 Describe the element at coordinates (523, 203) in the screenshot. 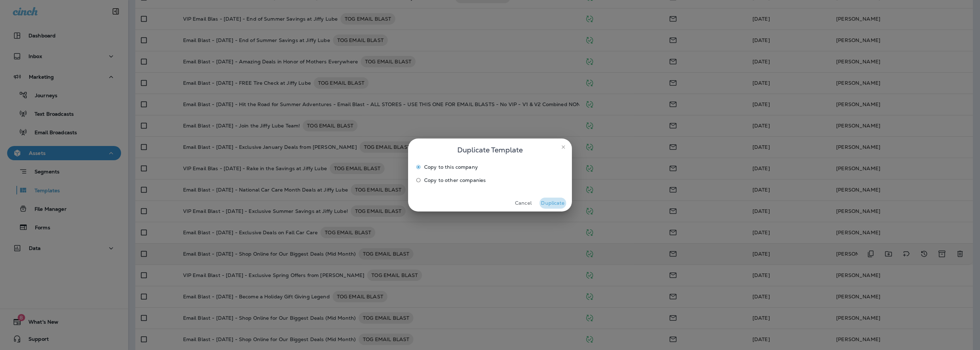

I see `button: Cancel` at that location.